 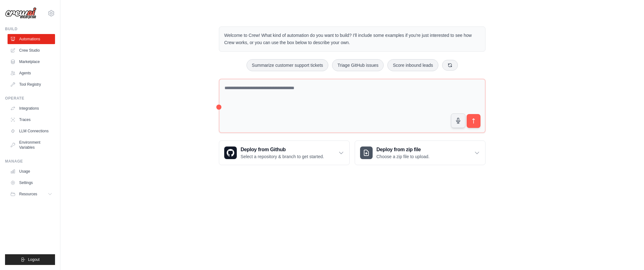 What do you see at coordinates (31, 50) in the screenshot?
I see `a: Crew Studio` at bounding box center [31, 50].